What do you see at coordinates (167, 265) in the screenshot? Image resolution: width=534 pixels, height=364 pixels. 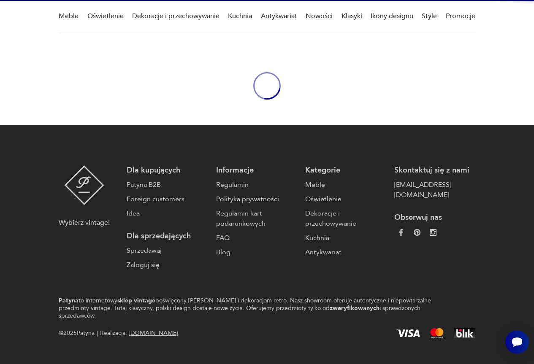 I see `a: Zaloguj się` at bounding box center [167, 265].